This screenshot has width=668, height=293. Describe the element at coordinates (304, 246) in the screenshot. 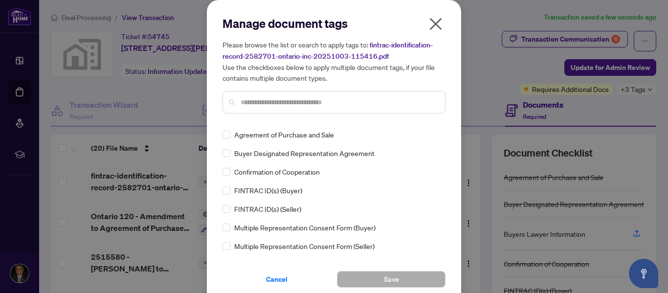

I see `span: Multiple Representation Consent Form (Seller)` at that location.